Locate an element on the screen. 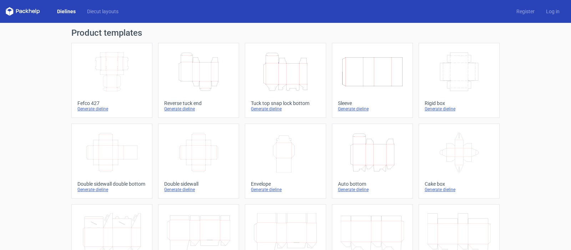  div: Sleeve is located at coordinates (372, 103).